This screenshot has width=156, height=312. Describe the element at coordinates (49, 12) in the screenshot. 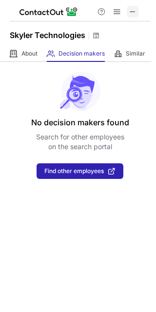

I see `img: ContactOut v5.3.10` at that location.